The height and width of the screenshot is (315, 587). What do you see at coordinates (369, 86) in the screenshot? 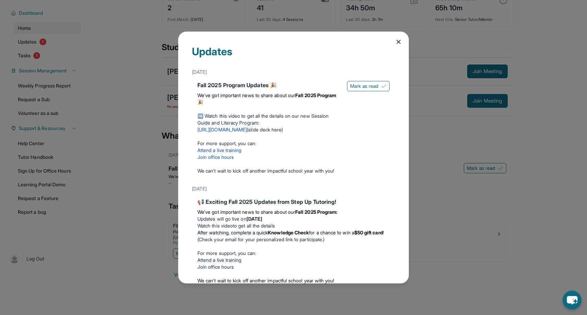
I see `button: Mark as read` at bounding box center [369, 86].